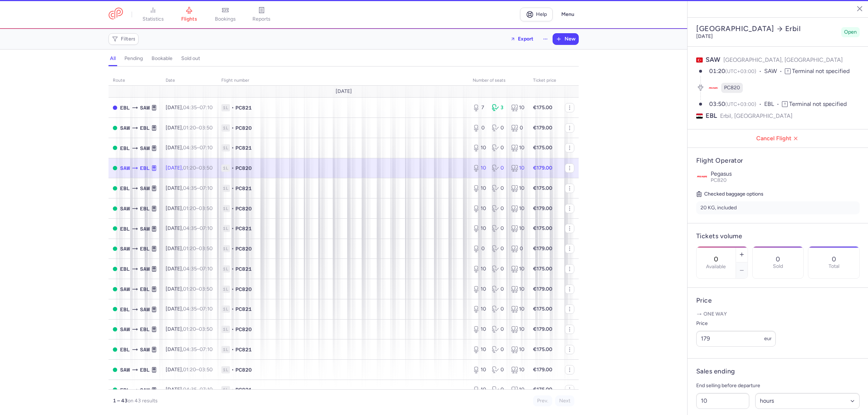  I want to click on p: 0, so click(834, 259).